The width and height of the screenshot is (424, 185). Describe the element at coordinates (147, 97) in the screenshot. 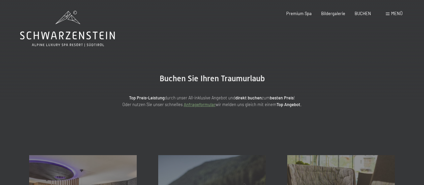

I see `strong: Top Preis-Leistung` at that location.